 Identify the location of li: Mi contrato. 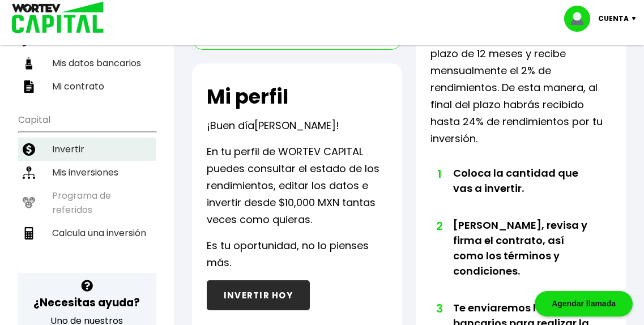
(87, 86).